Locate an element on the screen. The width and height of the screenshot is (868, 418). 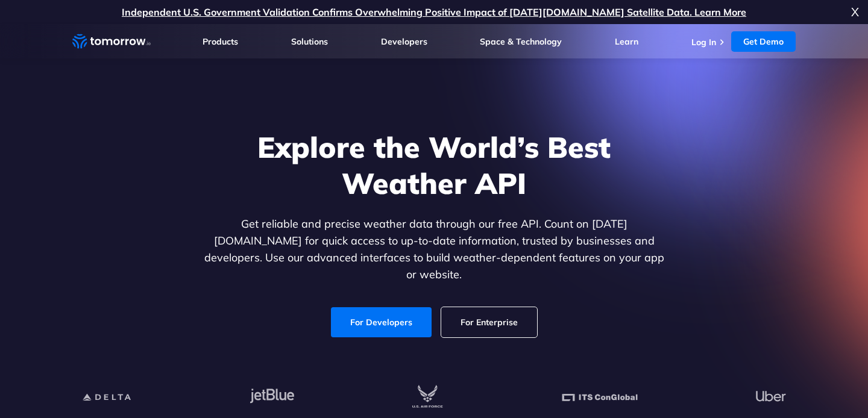
a: For Enterprise is located at coordinates (489, 322).